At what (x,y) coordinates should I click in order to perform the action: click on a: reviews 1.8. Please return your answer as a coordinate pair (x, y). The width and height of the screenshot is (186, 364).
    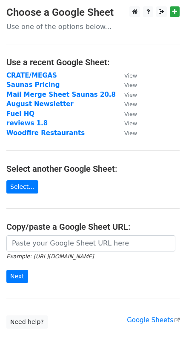
    Looking at the image, I should click on (27, 123).